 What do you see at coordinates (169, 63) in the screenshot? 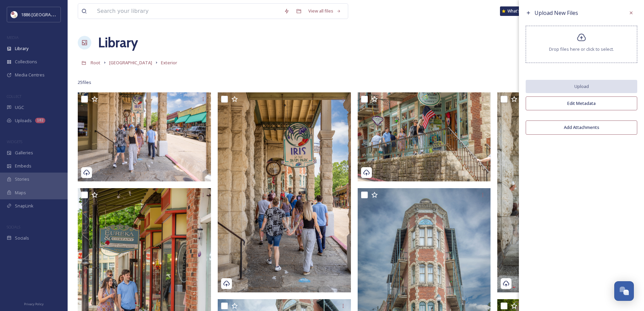
I see `span: Exterior` at bounding box center [169, 63].